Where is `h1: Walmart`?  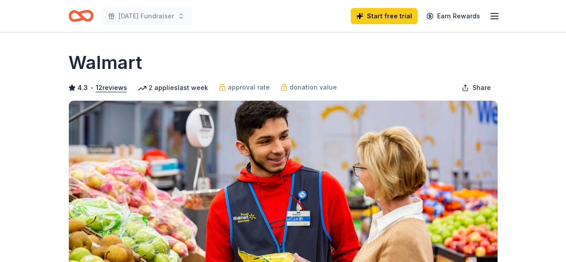 h1: Walmart is located at coordinates (105, 63).